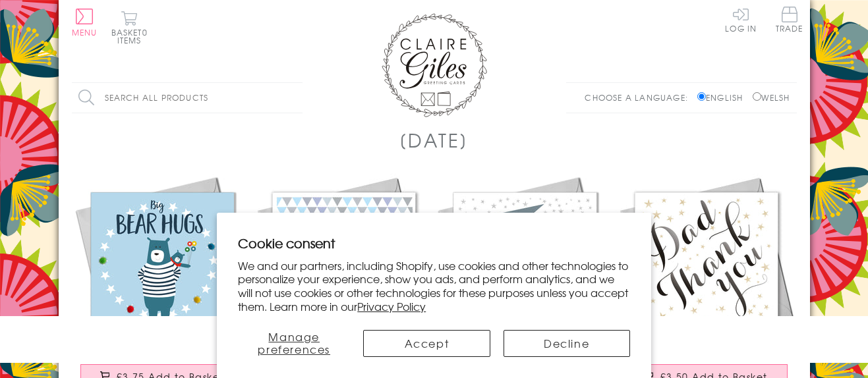 Image resolution: width=868 pixels, height=378 pixels. I want to click on input: Search, so click(296, 97).